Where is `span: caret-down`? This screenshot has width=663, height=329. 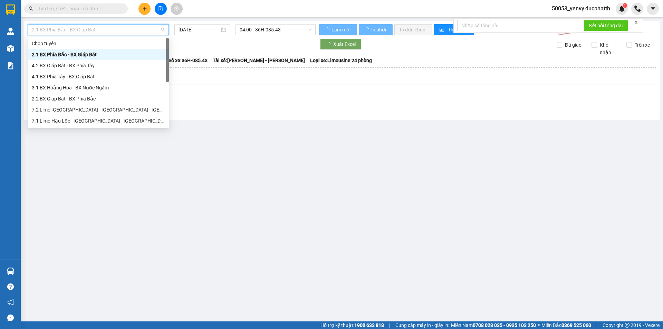 span: caret-down is located at coordinates (653, 9).